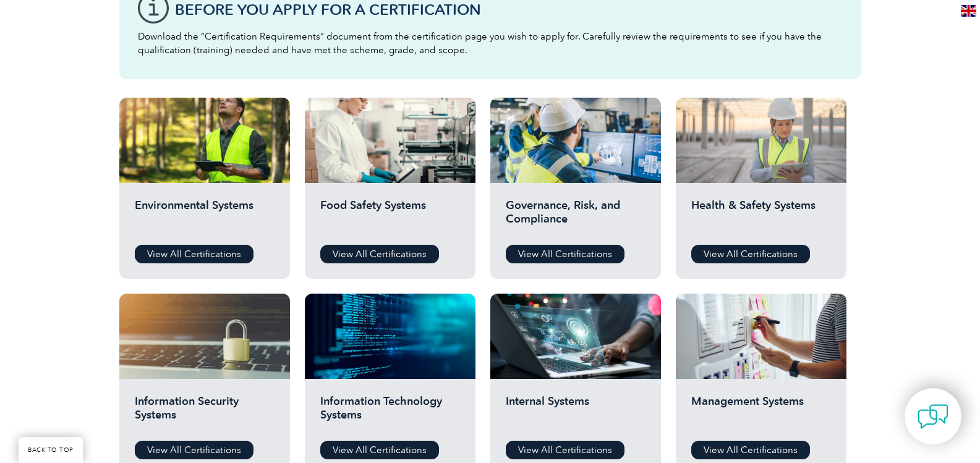  What do you see at coordinates (204, 414) in the screenshot?
I see `h2: Information Security Systems` at bounding box center [204, 414].